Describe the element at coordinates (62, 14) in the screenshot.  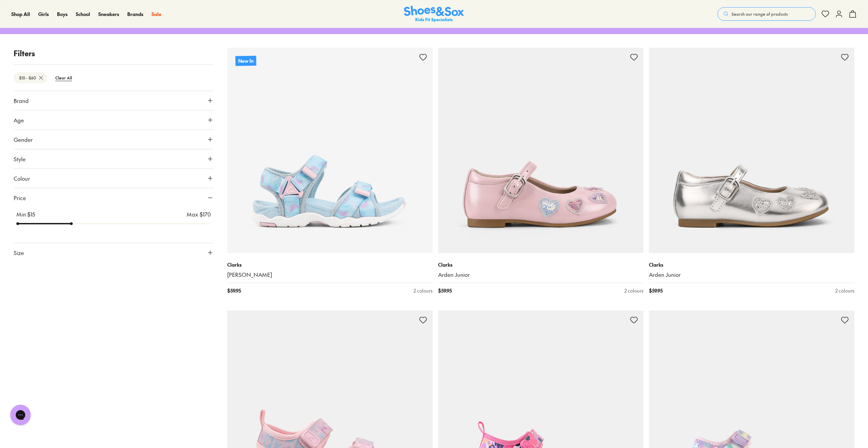
I see `span: Boys` at that location.